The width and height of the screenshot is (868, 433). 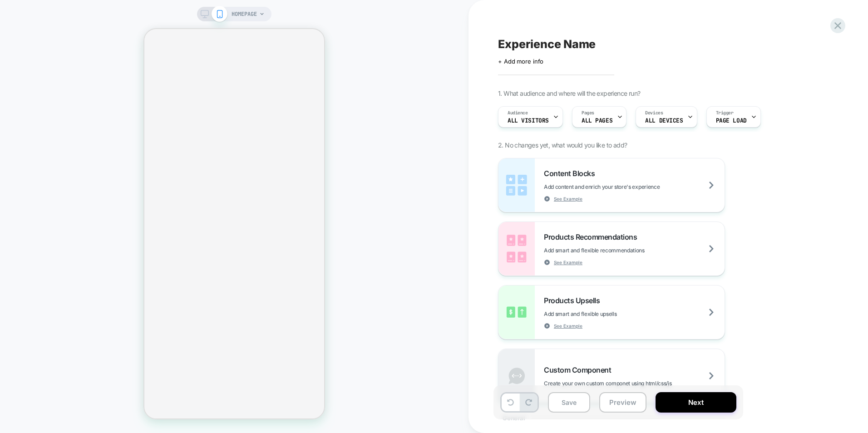 What do you see at coordinates (588, 113) in the screenshot?
I see `span: Pages` at bounding box center [588, 113].